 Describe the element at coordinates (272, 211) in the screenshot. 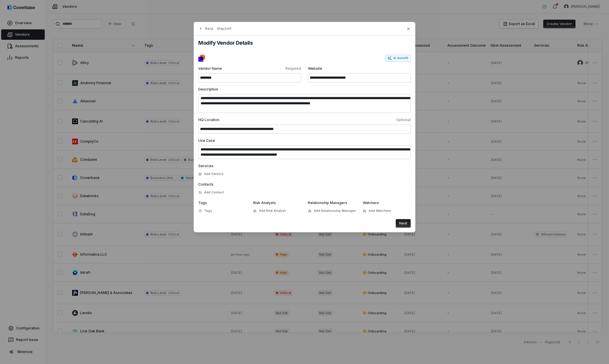

I see `span: Add Risk Analyst` at that location.